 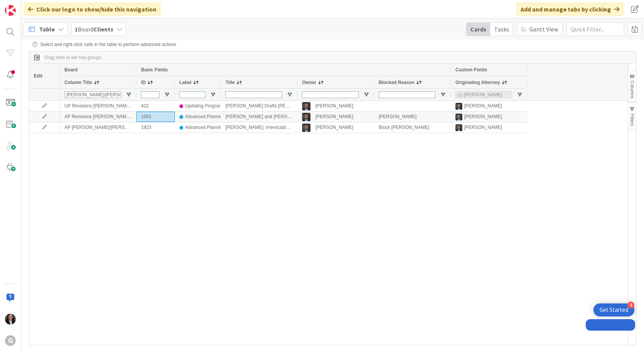 What do you see at coordinates (332, 44) in the screenshot?
I see `div: Select and right-click cells in the table to perform advanced actions` at bounding box center [332, 44].